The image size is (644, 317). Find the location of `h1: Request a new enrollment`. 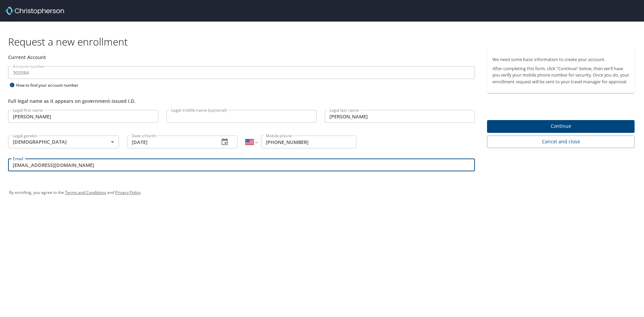

h1: Request a new enrollment is located at coordinates (324, 41).